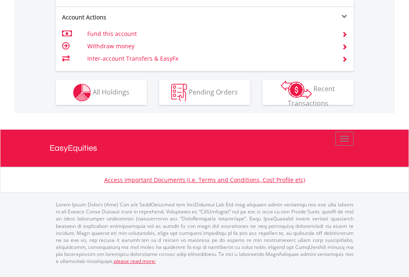  What do you see at coordinates (101, 93) in the screenshot?
I see `button: All Holdings` at bounding box center [101, 93].